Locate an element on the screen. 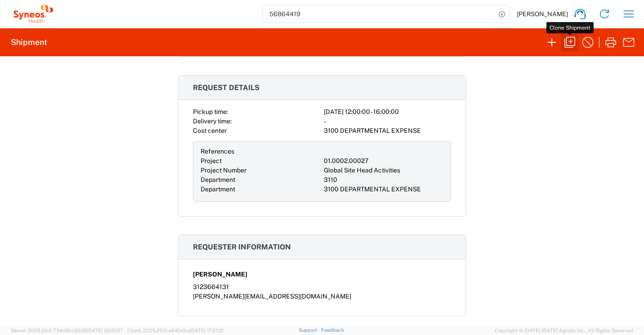  span: Pickup time: is located at coordinates (211, 112).